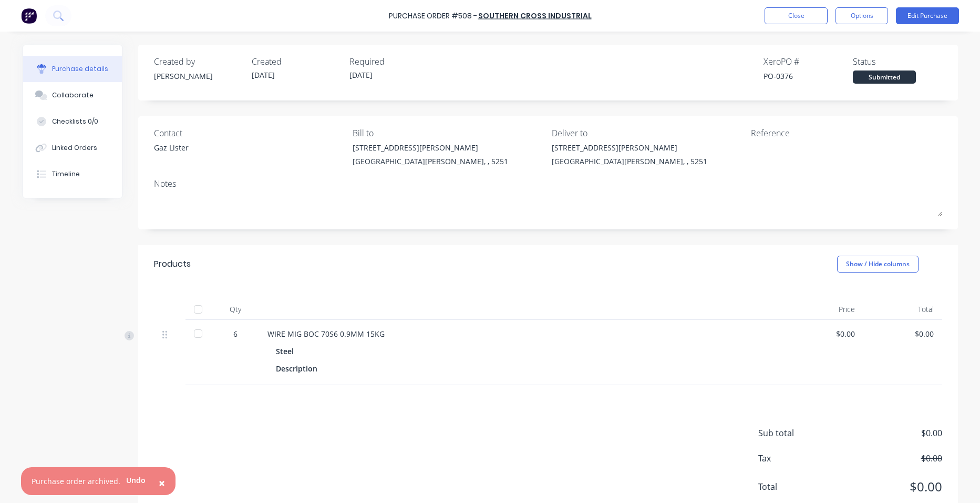  What do you see at coordinates (287, 350) in the screenshot?
I see `div: Steel` at bounding box center [287, 350].